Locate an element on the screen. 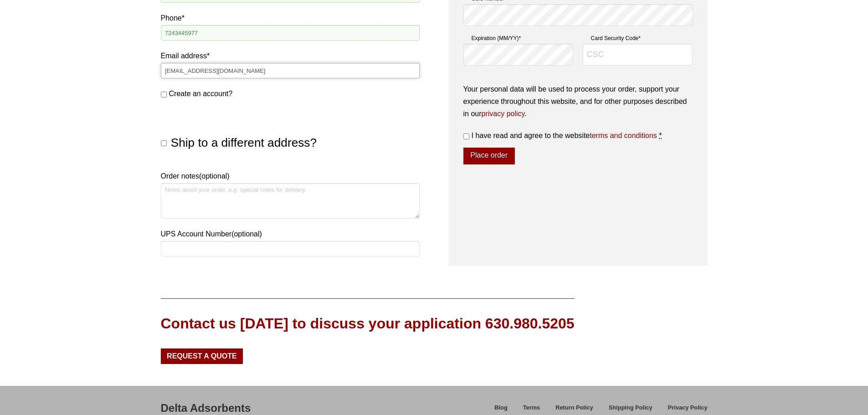  span: Privacy Policy is located at coordinates (688, 407).